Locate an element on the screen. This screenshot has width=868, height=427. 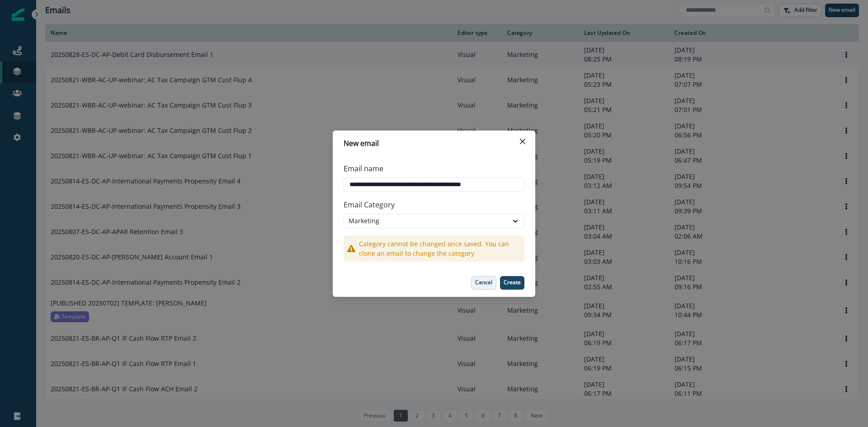
p: New email is located at coordinates (361, 143).